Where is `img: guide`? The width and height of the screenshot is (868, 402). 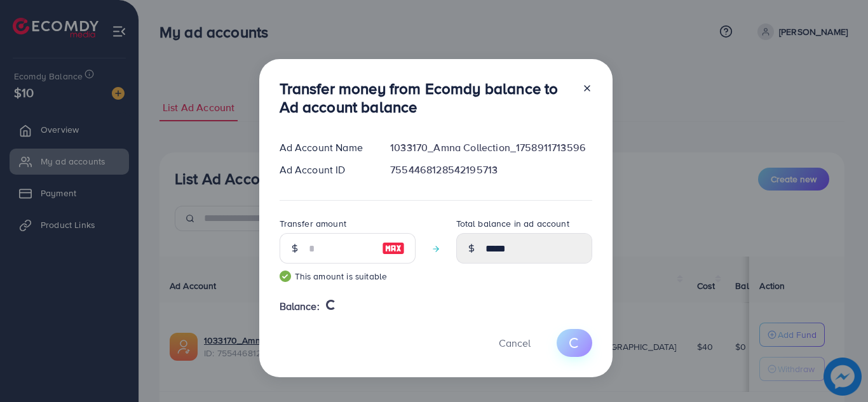 img: guide is located at coordinates (285, 276).